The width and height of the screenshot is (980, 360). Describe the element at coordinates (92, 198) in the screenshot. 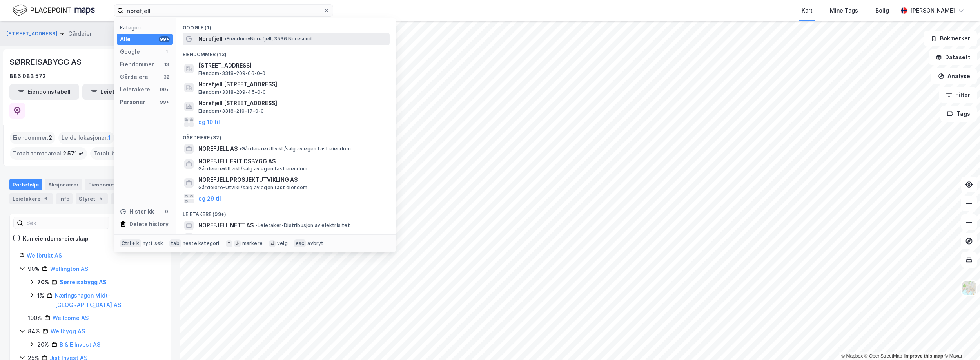

I see `div: Styret` at that location.